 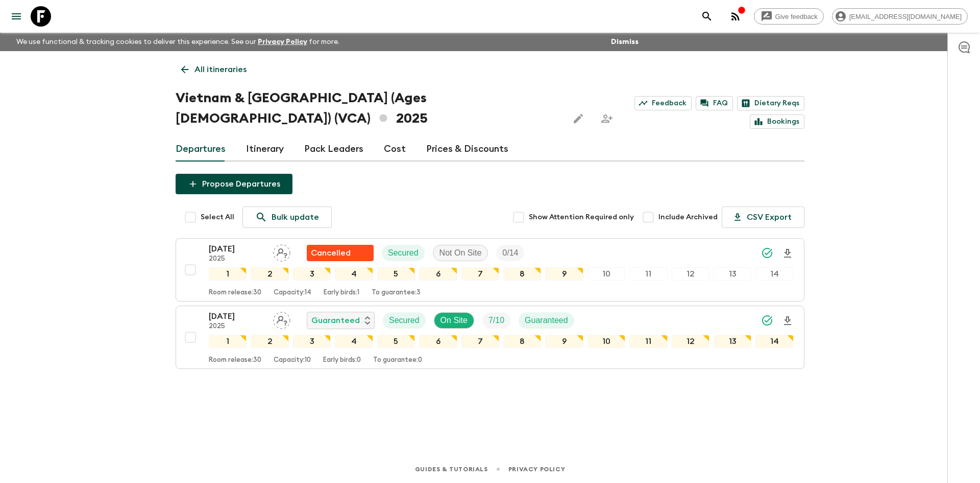 I want to click on div: Not On Site, so click(x=461, y=253).